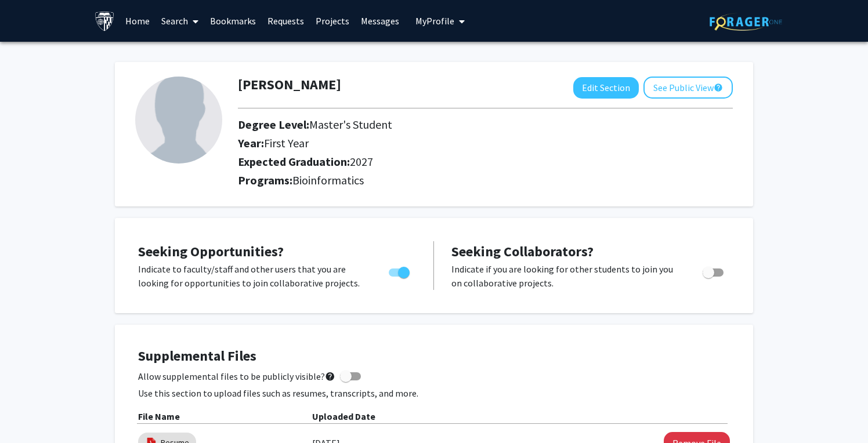 The image size is (868, 443). Describe the element at coordinates (435, 21) in the screenshot. I see `span: My Profile` at that location.